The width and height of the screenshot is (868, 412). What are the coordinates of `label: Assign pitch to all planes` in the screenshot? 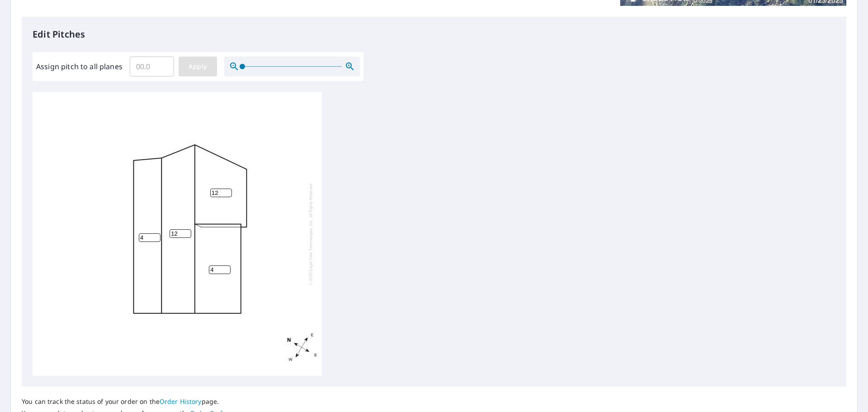 It's located at (79, 66).